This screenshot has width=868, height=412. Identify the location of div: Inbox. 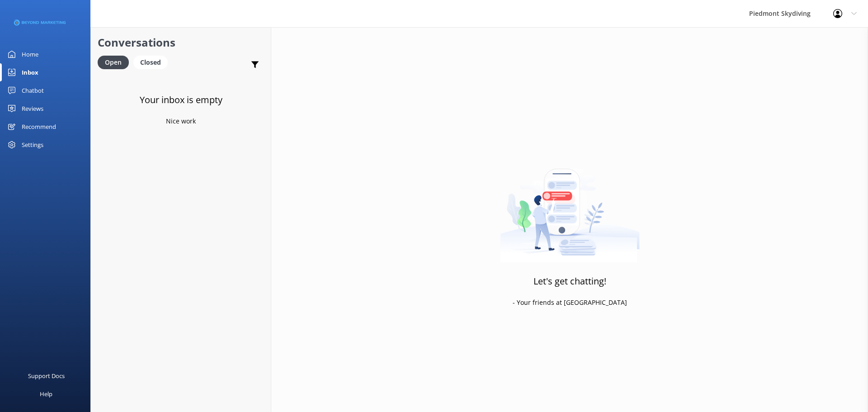
(30, 73).